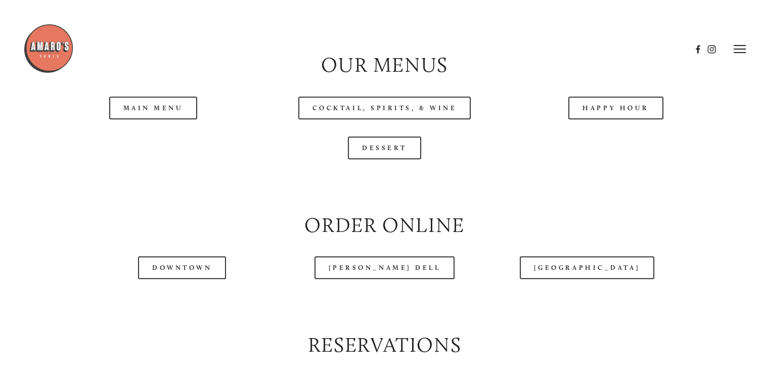  What do you see at coordinates (384, 225) in the screenshot?
I see `h2: Order Online` at bounding box center [384, 225].